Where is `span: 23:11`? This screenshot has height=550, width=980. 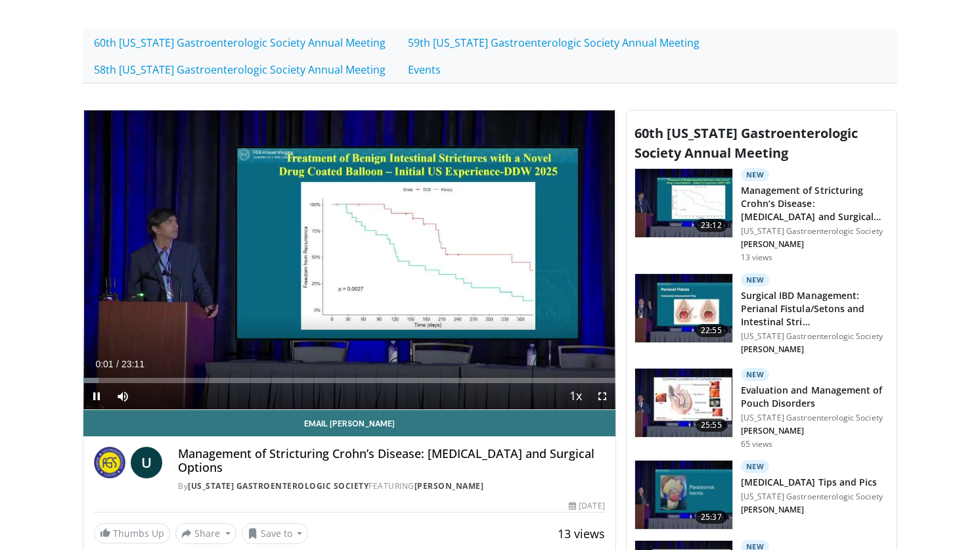
span: 23:11 is located at coordinates (133, 364).